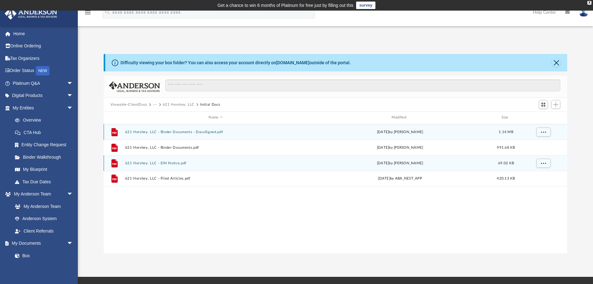  Describe the element at coordinates (556, 104) in the screenshot. I see `button: Add` at that location.